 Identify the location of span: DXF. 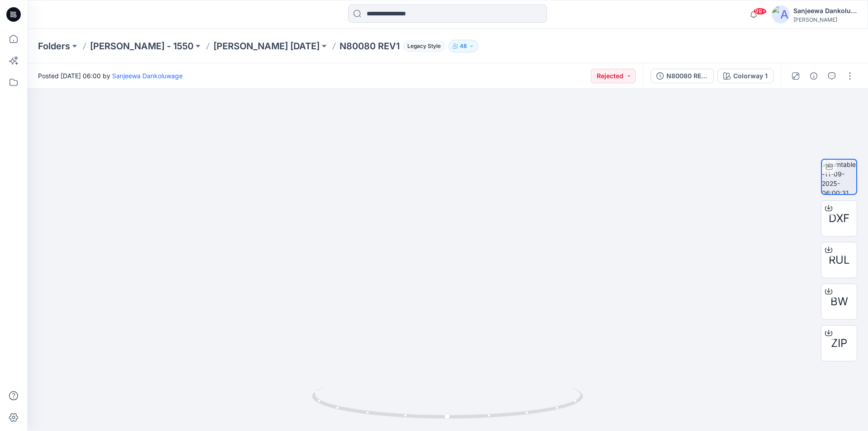
(839, 218).